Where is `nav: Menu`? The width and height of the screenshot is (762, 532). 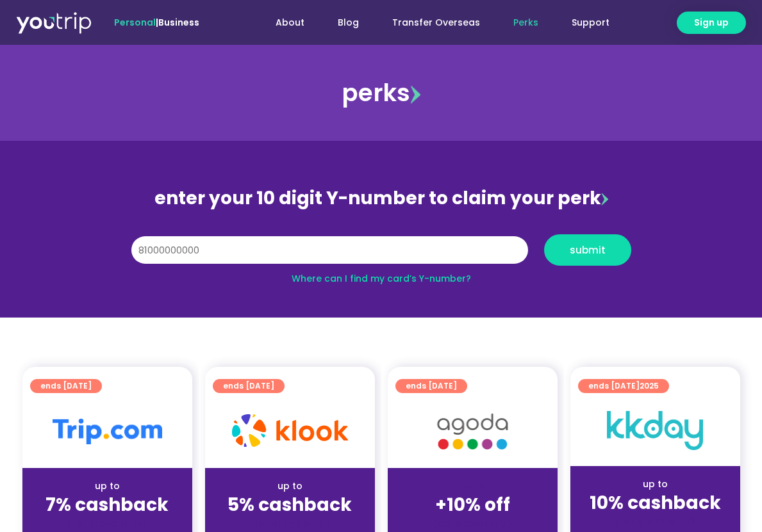 nav: Menu is located at coordinates (430, 23).